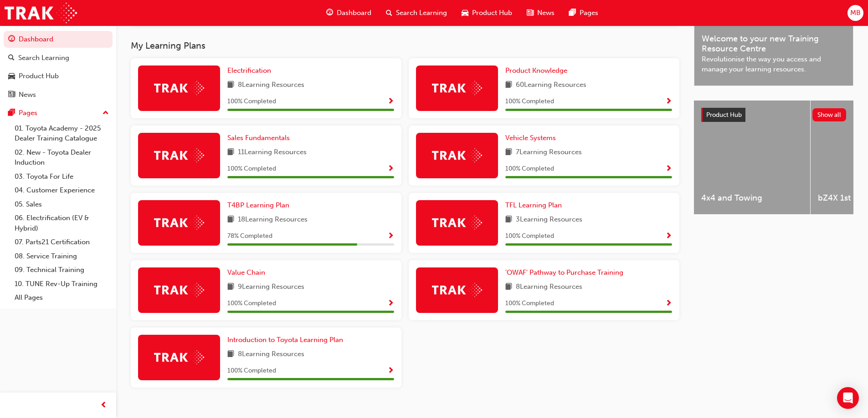 The height and width of the screenshot is (418, 868). I want to click on span: 78 % Completed, so click(249, 236).